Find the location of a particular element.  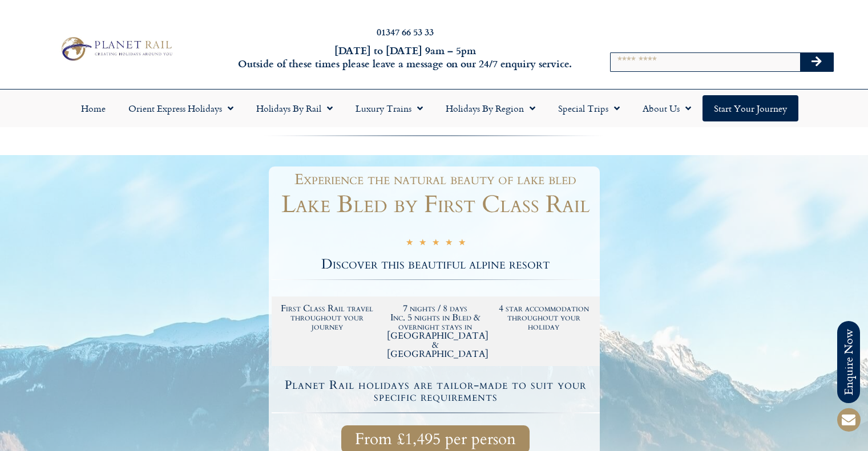

a: Home is located at coordinates (93, 108).